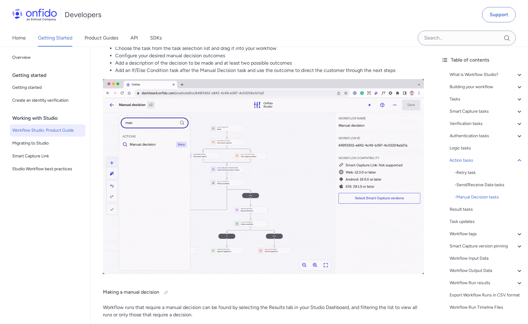  I want to click on div: Result tasks, so click(486, 209).